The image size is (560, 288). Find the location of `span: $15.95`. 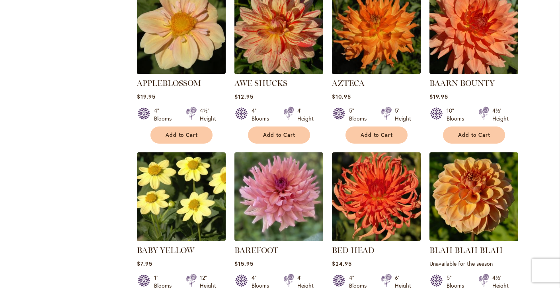

span: $15.95 is located at coordinates (244, 263).